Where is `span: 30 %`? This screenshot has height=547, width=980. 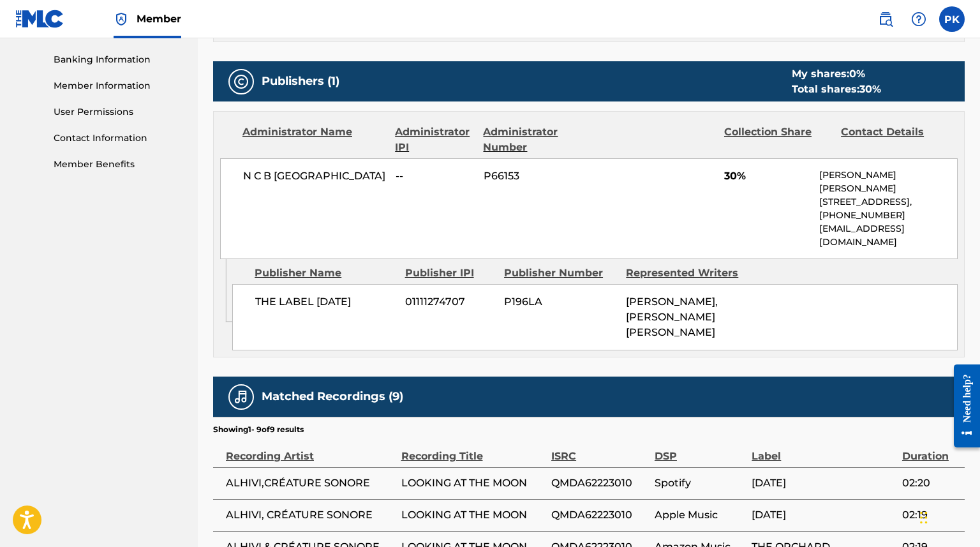 span: 30 % is located at coordinates (870, 89).